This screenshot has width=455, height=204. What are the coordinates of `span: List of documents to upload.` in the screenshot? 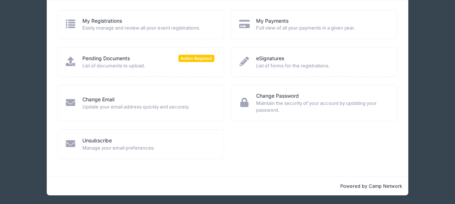 It's located at (148, 66).